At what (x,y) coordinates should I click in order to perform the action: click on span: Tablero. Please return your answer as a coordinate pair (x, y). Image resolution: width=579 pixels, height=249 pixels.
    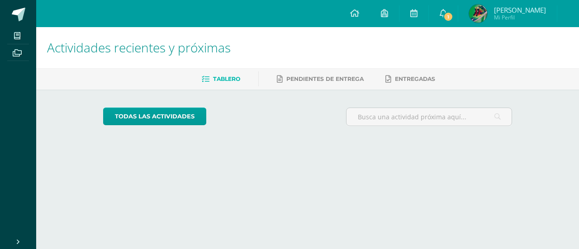
    Looking at the image, I should click on (226, 79).